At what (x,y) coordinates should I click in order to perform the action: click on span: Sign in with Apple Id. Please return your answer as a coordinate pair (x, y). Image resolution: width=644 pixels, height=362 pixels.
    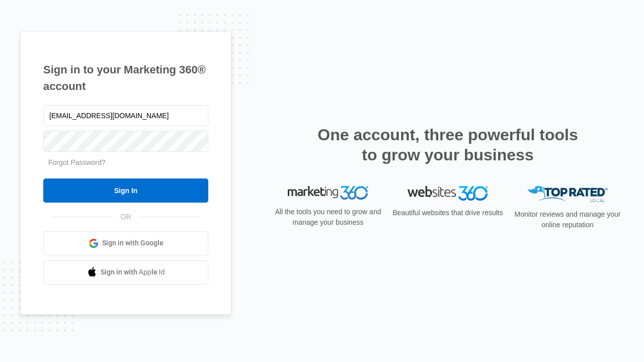
    Looking at the image, I should click on (133, 272).